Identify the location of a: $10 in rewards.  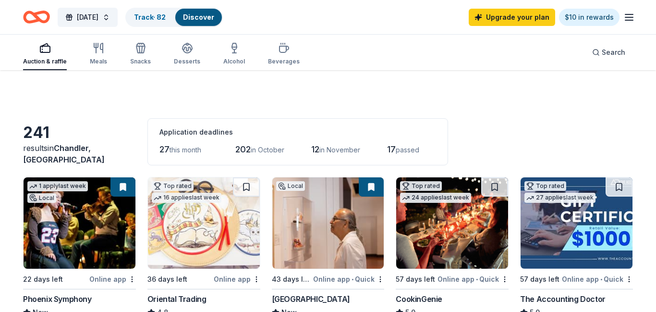
(589, 17).